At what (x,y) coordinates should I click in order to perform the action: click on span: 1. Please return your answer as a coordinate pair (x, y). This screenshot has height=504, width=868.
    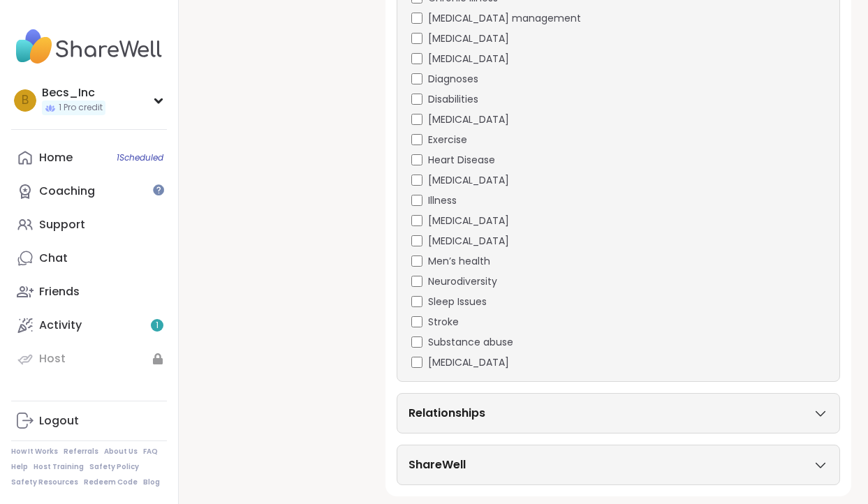
    Looking at the image, I should click on (157, 325).